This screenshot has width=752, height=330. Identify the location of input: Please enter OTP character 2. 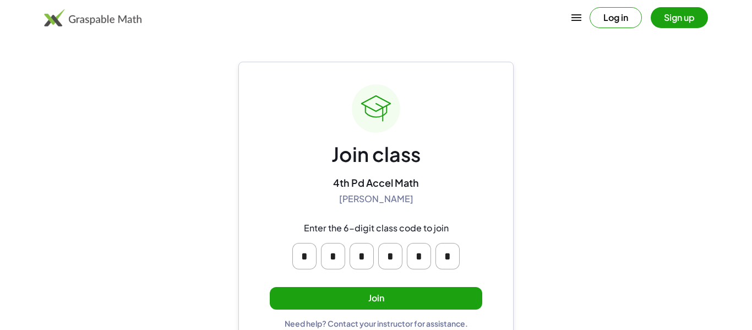
(333, 256).